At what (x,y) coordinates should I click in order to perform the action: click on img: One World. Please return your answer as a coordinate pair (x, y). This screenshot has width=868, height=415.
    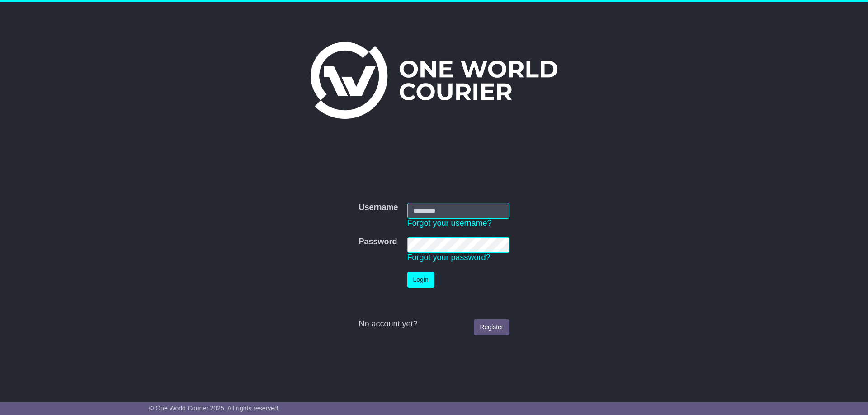
    Looking at the image, I should click on (434, 80).